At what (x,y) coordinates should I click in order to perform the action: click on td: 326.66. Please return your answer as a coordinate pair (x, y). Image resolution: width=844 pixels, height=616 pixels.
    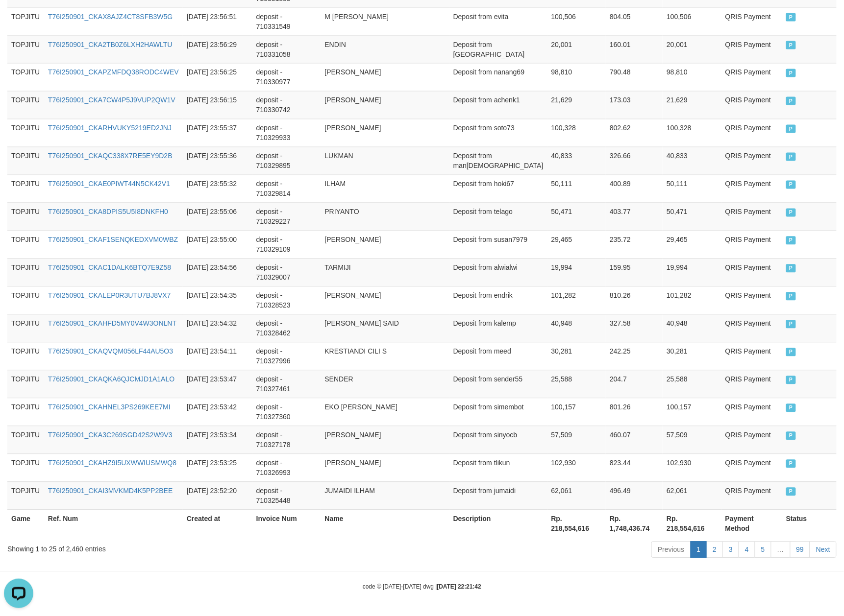
    Looking at the image, I should click on (634, 161).